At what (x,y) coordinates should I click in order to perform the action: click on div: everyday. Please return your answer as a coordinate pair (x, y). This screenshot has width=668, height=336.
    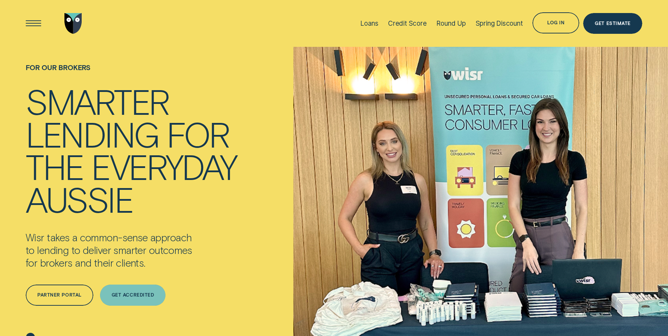
    Looking at the image, I should click on (164, 166).